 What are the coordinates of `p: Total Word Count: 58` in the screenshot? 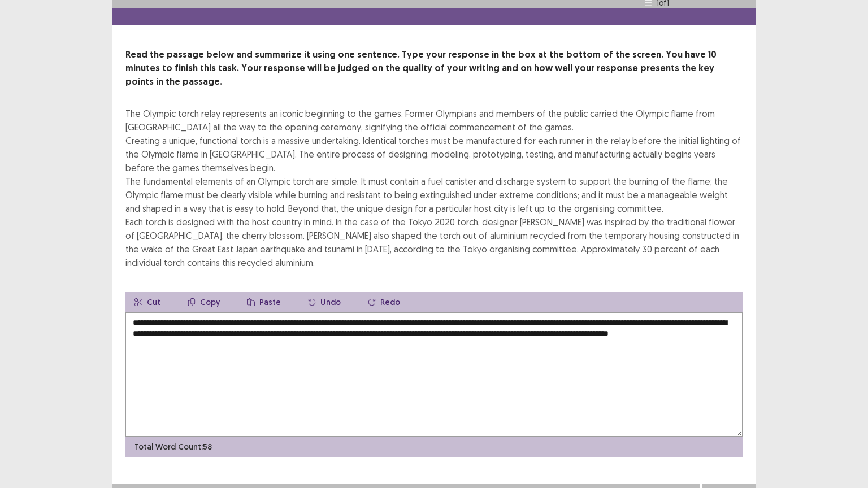 It's located at (173, 447).